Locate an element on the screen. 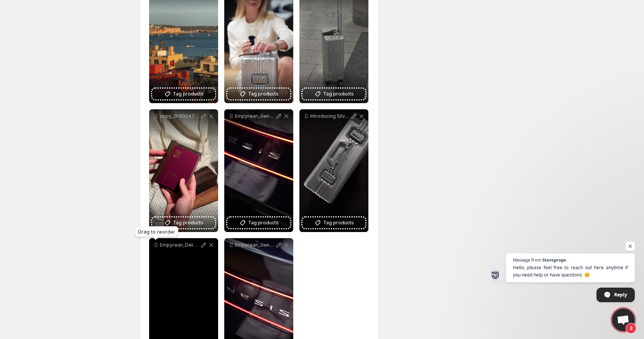 This screenshot has height=339, width=644. span: Reply is located at coordinates (621, 295).